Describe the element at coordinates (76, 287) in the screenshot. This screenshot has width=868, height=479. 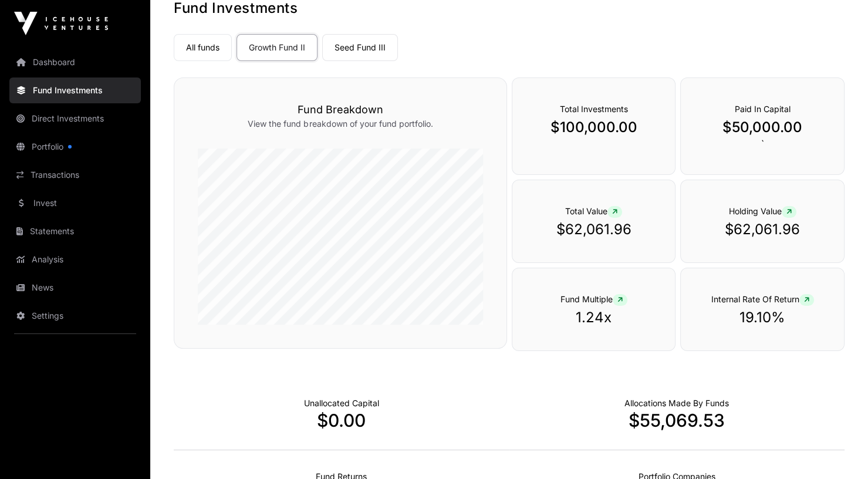
I see `a: News` at that location.